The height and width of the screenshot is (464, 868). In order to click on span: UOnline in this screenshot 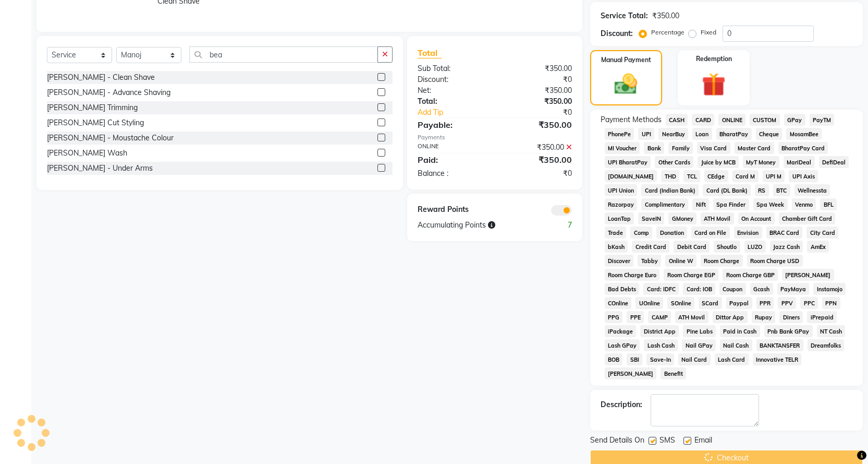, I will do `click(649, 303)`.